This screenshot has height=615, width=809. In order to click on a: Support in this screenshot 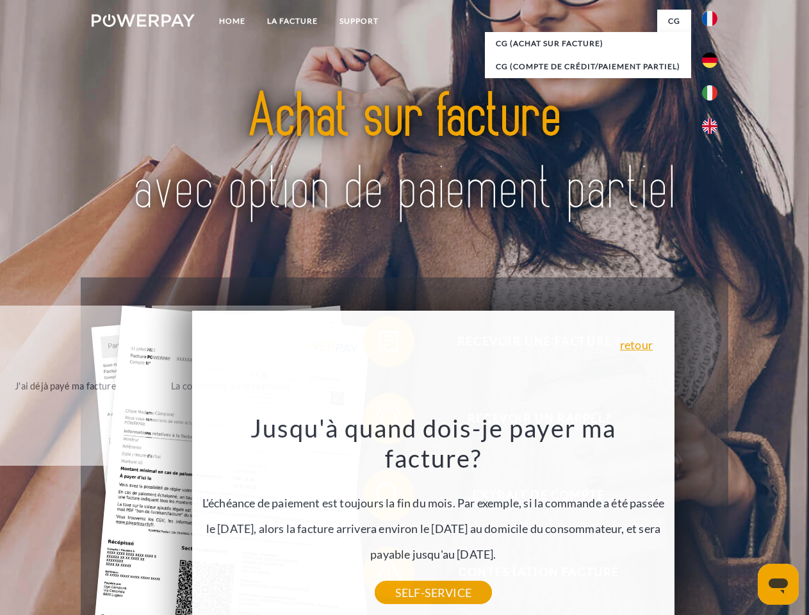, I will do `click(359, 21)`.